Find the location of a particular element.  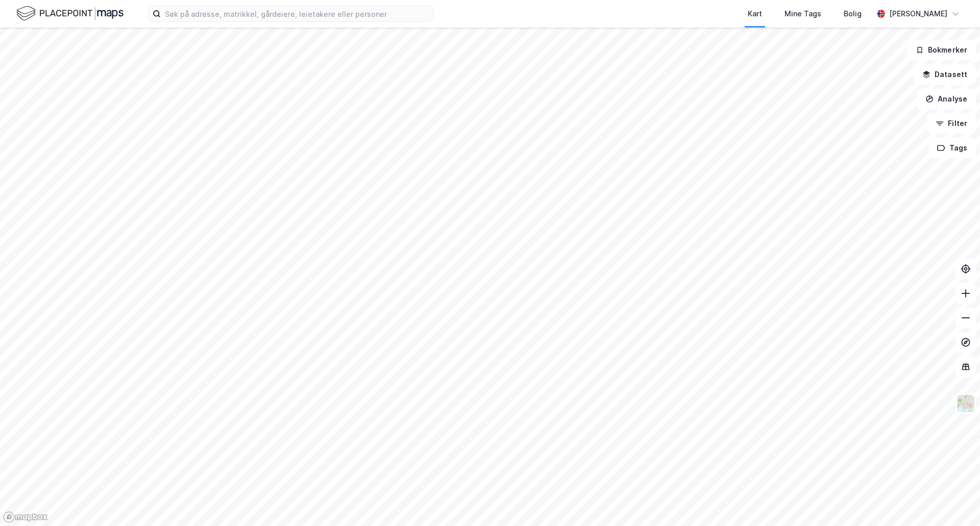

div: Kart is located at coordinates (755, 14).